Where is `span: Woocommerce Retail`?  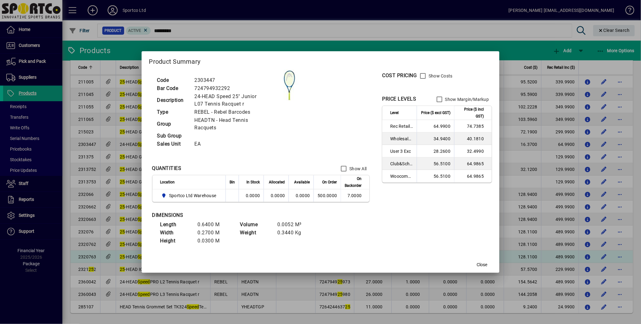 span: Woocommerce Retail is located at coordinates (402, 176).